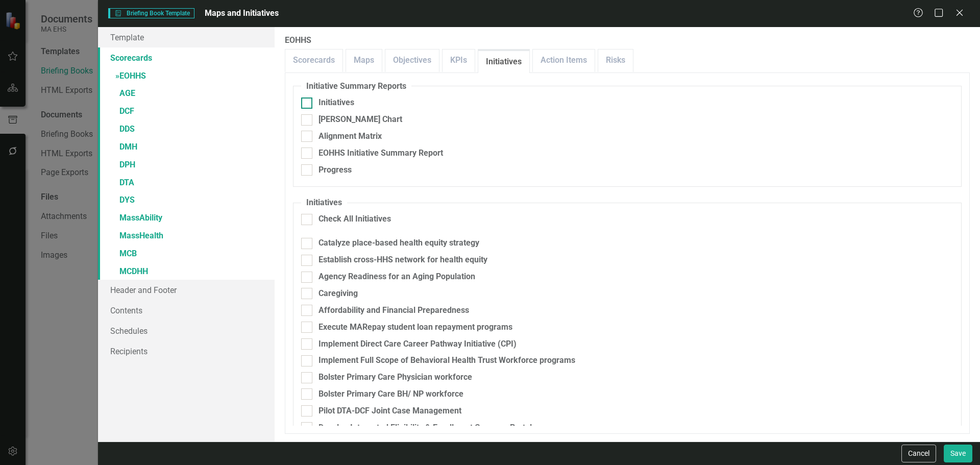 The width and height of the screenshot is (980, 465). What do you see at coordinates (393, 310) in the screenshot?
I see `div: Affordability and Financial Preparedness` at bounding box center [393, 310].